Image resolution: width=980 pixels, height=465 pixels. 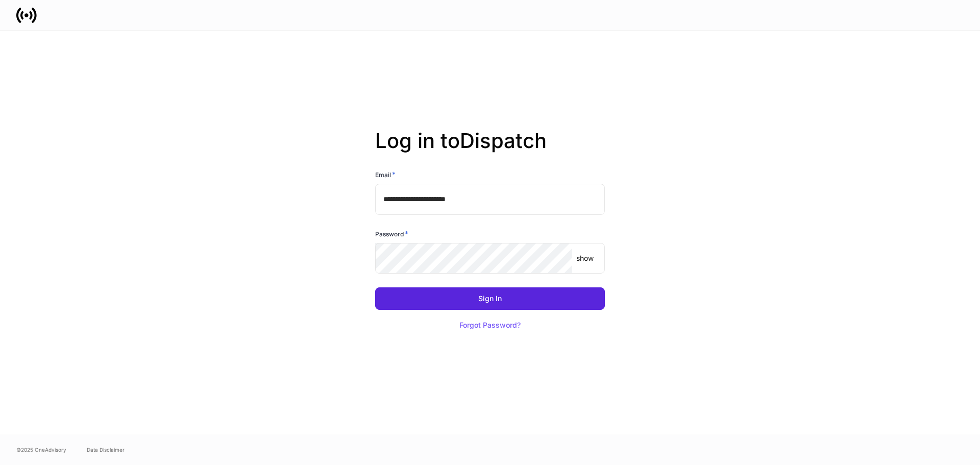 What do you see at coordinates (385, 175) in the screenshot?
I see `h6: Email` at bounding box center [385, 175].